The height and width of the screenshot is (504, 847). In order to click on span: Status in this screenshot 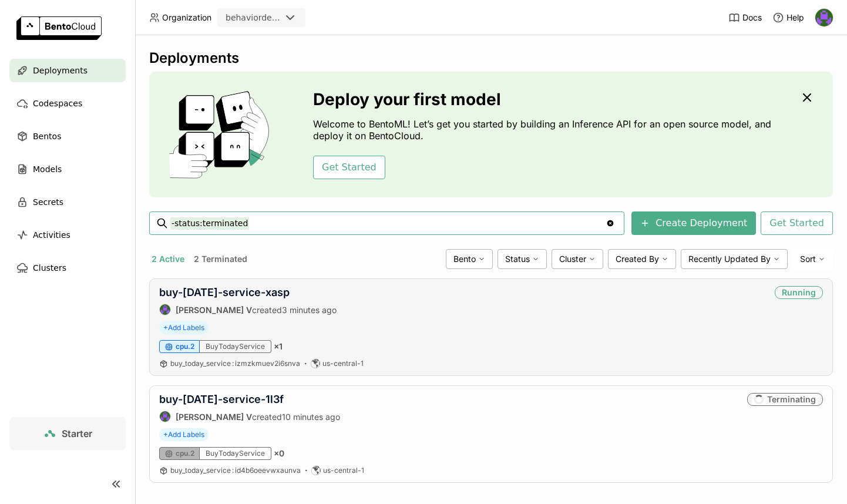, I will do `click(518, 259)`.